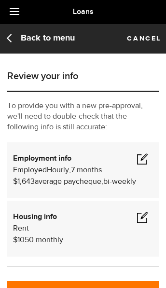 The width and height of the screenshot is (166, 288). I want to click on span: Hourly, so click(58, 171).